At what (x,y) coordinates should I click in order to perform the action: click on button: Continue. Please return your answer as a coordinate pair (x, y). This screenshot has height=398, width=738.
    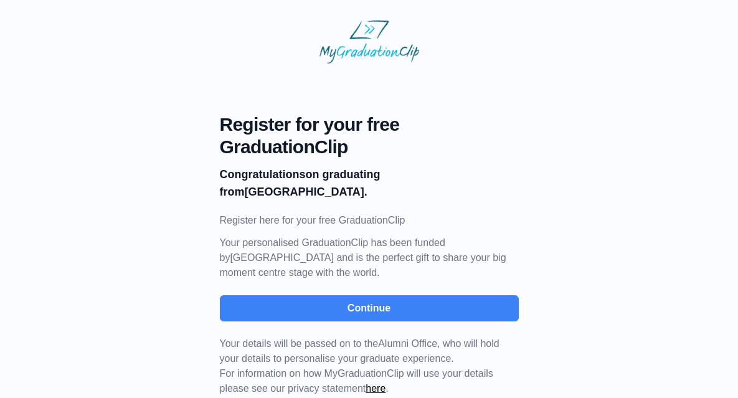
    Looking at the image, I should click on (369, 308).